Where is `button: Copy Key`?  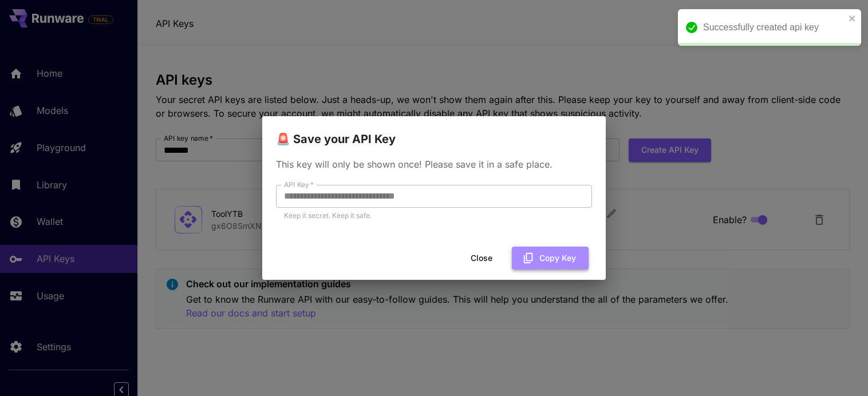
button: Copy Key is located at coordinates (550, 258).